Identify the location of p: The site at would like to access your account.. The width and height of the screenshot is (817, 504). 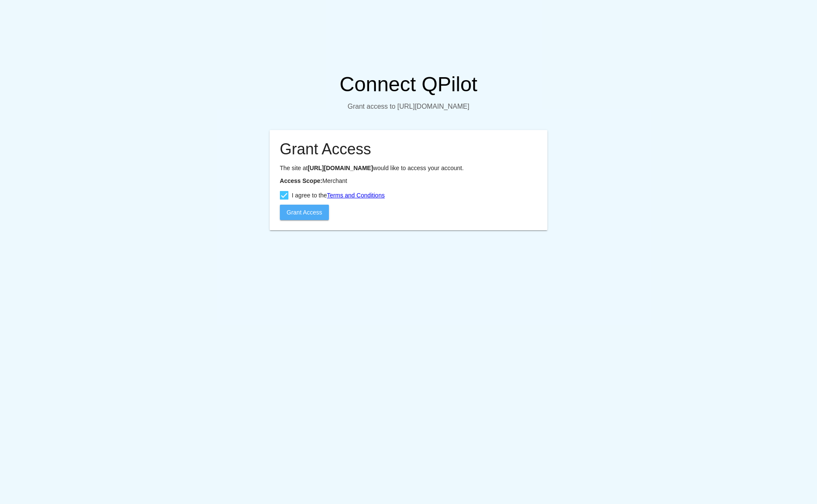
(408, 168).